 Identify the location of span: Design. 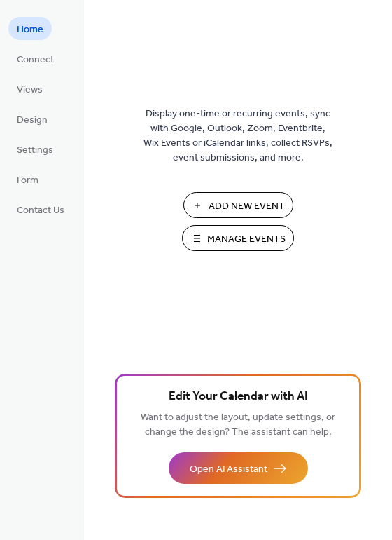
(32, 120).